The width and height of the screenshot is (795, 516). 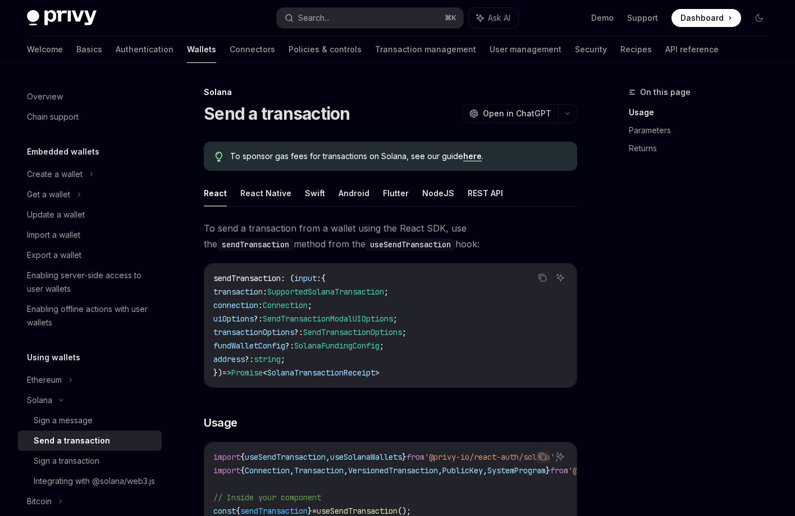 What do you see at coordinates (510, 113) in the screenshot?
I see `button: Open in ChatGPT` at bounding box center [510, 113].